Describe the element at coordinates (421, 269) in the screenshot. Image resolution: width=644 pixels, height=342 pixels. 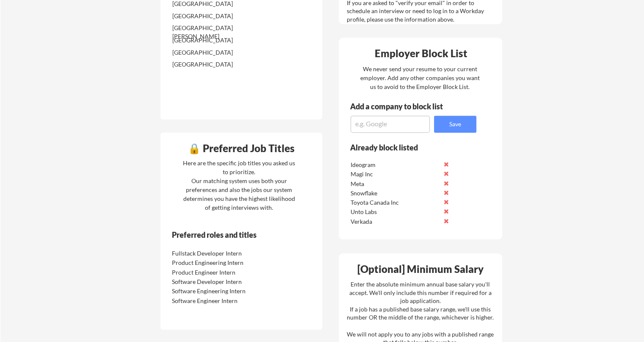
I see `div: [Optional] Minimum Salary` at that location.